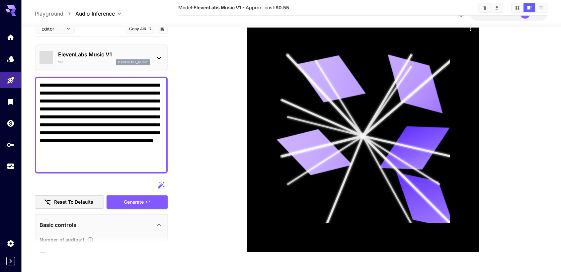  Describe the element at coordinates (104, 54) in the screenshot. I see `p: ElevenLabs Music V1` at that location.